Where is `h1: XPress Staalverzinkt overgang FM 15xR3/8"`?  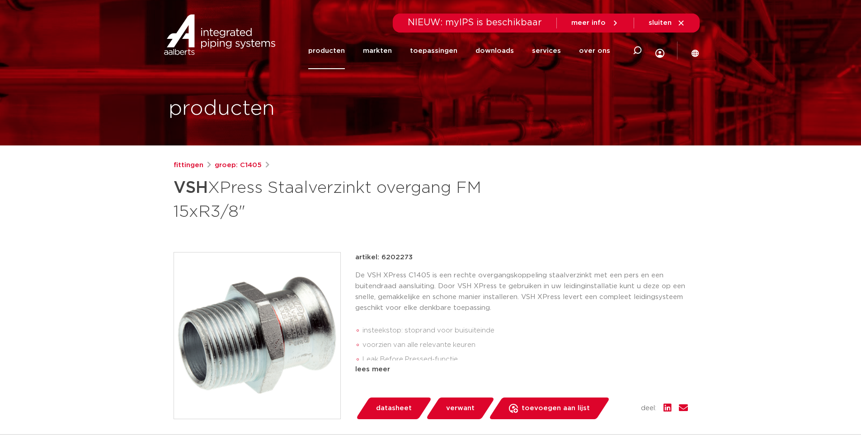 h1: XPress Staalverzinkt overgang FM 15xR3/8" is located at coordinates (343, 199).